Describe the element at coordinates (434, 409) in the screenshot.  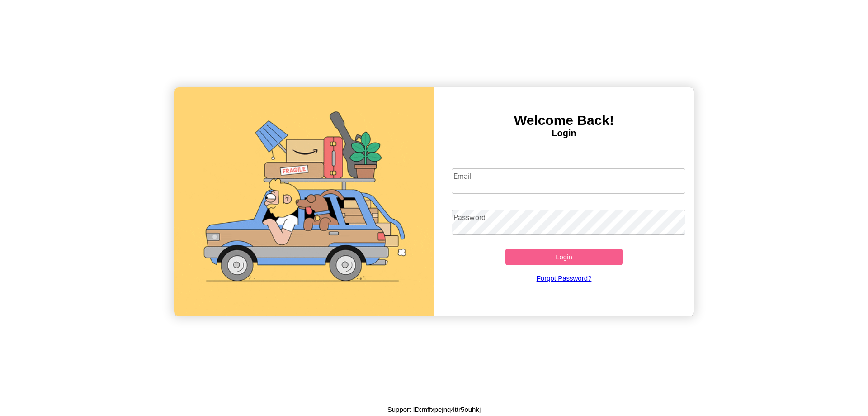
I see `p: Support ID: mffxpejnq4ttr5ouhkj` at that location.